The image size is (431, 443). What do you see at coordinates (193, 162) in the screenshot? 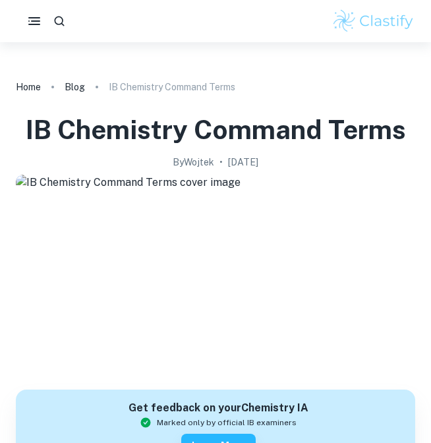
I see `h2: By Wojtek` at bounding box center [193, 162].